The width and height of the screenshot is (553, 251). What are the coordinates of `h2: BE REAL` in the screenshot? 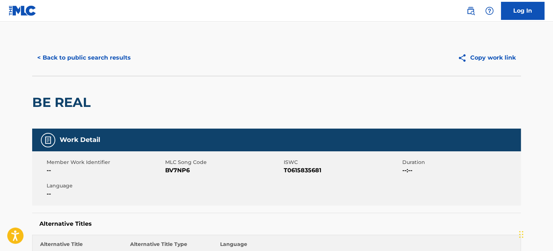 It's located at (63, 102).